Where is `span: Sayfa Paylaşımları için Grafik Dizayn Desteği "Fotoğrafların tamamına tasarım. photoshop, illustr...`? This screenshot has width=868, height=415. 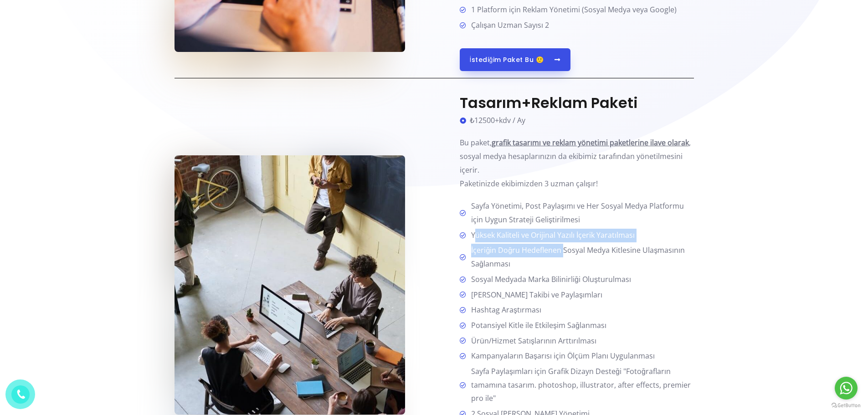 span: Sayfa Paylaşımları için Grafik Dizayn Desteği "Fotoğrafların tamamına tasarım. photoshop, illustr... is located at coordinates (581, 385).